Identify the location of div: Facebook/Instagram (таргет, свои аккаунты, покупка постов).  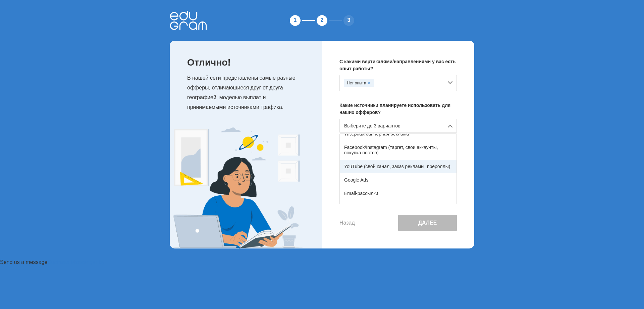
(398, 150).